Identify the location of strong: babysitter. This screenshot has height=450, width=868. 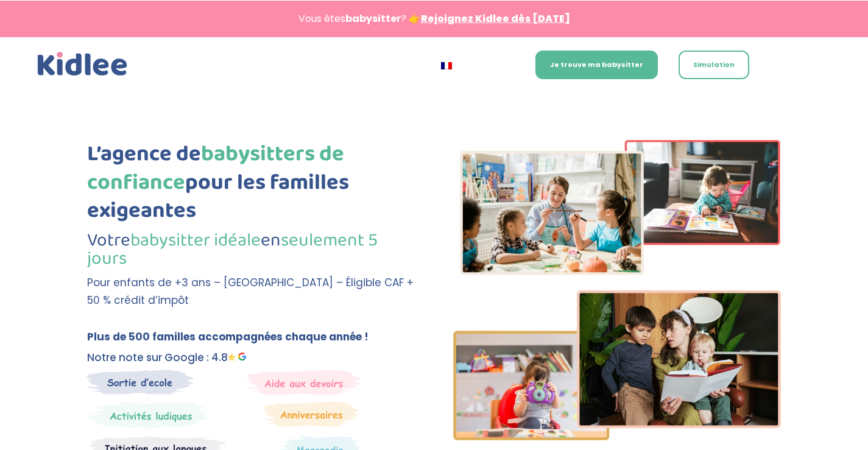
(373, 18).